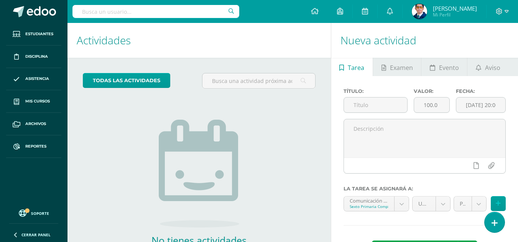  What do you see at coordinates (34, 213) in the screenshot?
I see `a: Soporte` at bounding box center [34, 213].